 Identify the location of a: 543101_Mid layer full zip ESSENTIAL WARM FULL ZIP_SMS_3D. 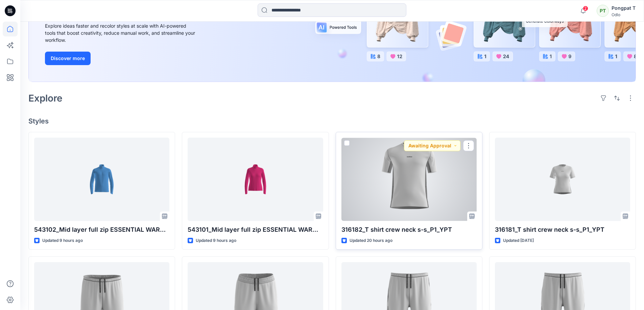
(255, 179).